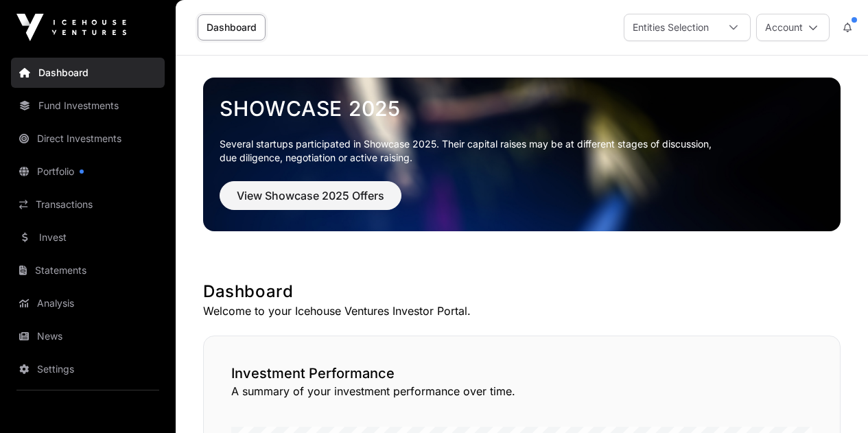 This screenshot has height=433, width=868. I want to click on a: Transactions, so click(88, 204).